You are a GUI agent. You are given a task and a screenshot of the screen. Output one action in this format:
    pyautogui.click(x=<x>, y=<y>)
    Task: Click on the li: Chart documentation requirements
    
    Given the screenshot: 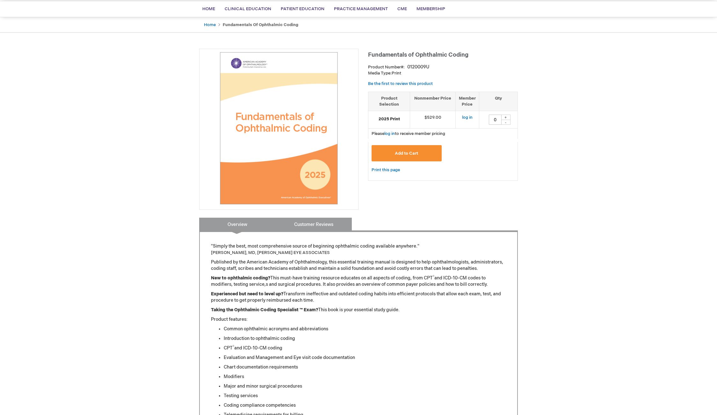 What is the action you would take?
    pyautogui.click(x=365, y=368)
    